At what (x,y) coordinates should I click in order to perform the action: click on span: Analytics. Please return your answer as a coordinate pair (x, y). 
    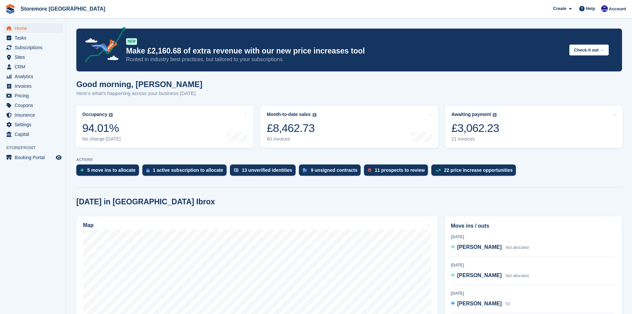
    Looking at the image, I should click on (35, 76).